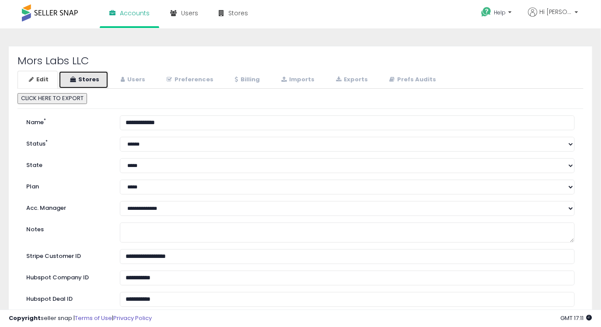 This screenshot has width=601, height=327. I want to click on label: Name, so click(67, 121).